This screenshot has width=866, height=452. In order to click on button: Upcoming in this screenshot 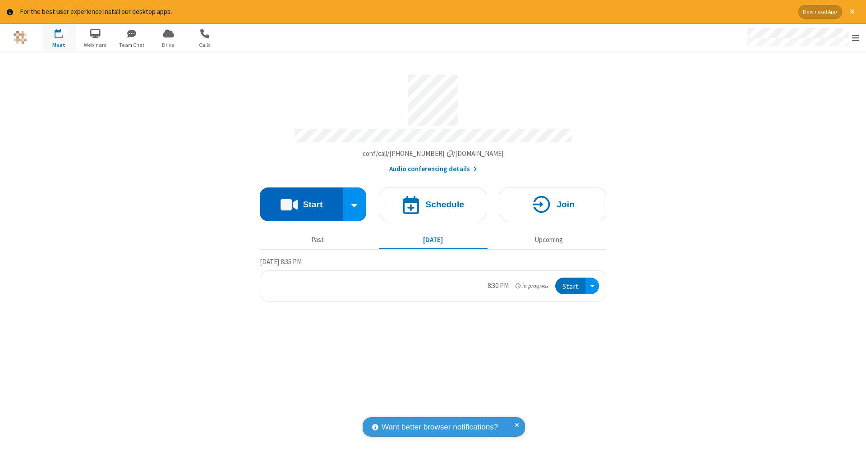, I will do `click(548, 240)`.